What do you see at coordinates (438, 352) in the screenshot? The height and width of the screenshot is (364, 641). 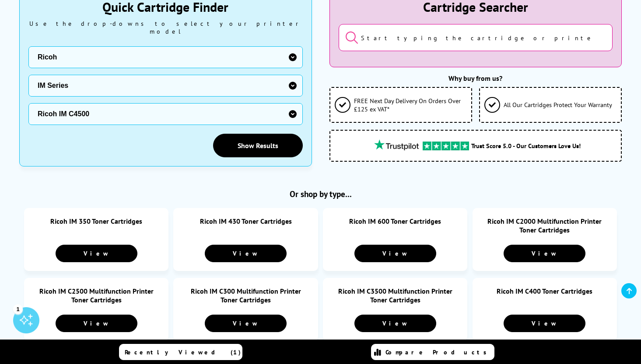 I see `span: Compare Products` at bounding box center [438, 352].